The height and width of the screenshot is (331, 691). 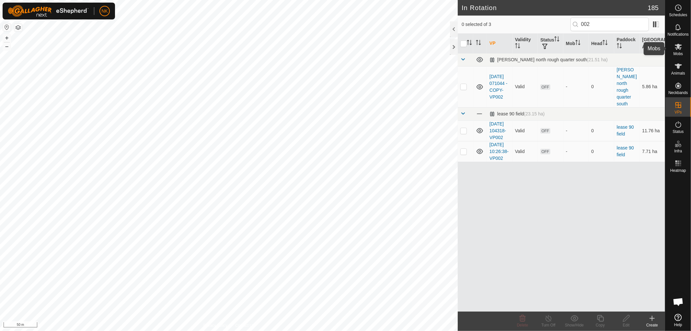 What do you see at coordinates (678, 151) in the screenshot?
I see `span: Infra` at bounding box center [678, 151].